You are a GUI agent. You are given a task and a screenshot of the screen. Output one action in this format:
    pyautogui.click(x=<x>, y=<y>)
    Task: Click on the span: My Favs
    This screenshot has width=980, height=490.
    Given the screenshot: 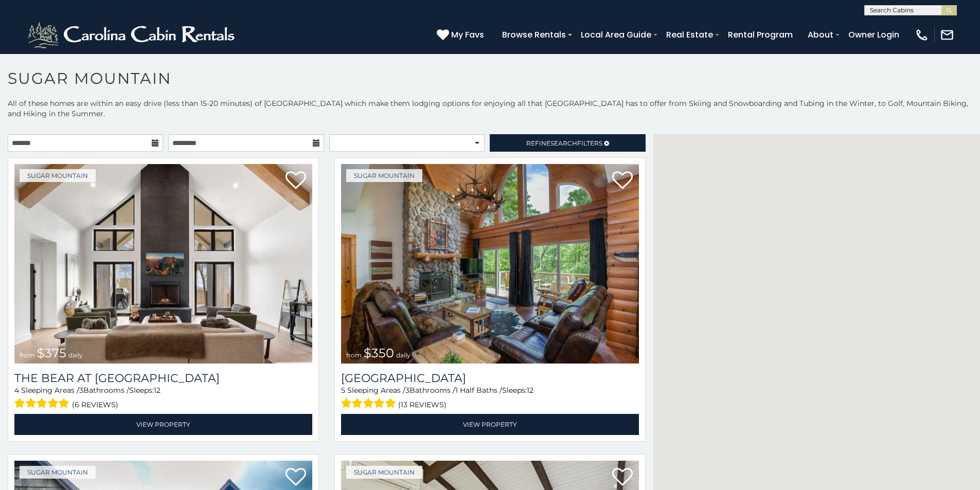 What is the action you would take?
    pyautogui.click(x=467, y=34)
    